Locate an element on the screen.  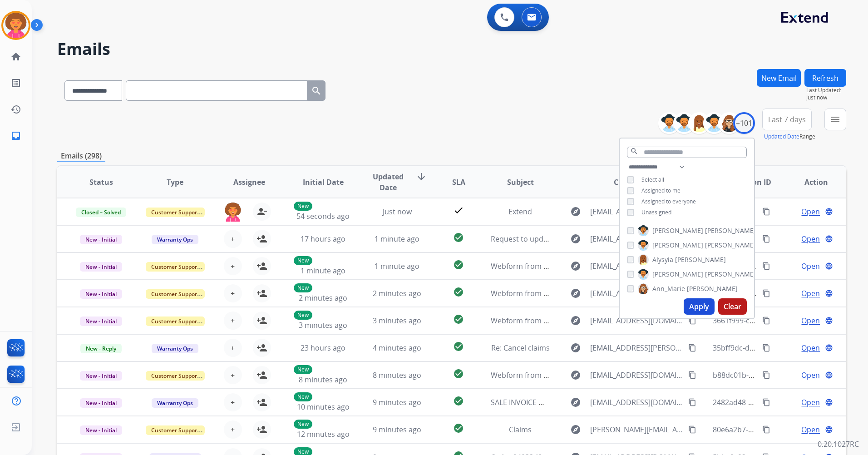
img: avatar is located at coordinates (16, 25).